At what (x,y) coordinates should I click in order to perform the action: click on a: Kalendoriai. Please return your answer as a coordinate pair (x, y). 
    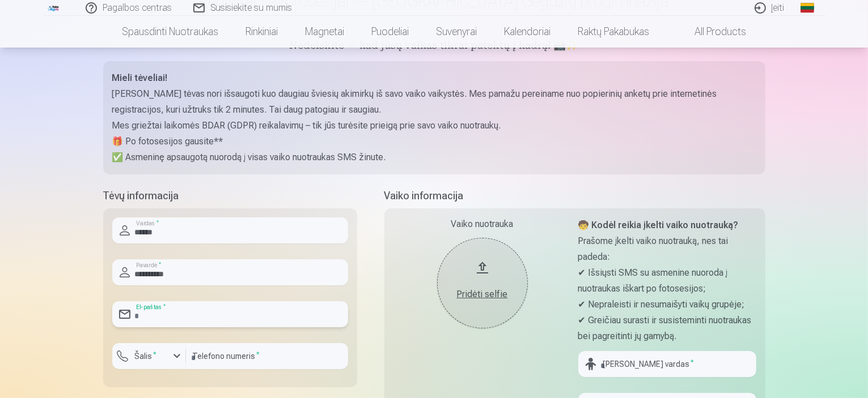
    Looking at the image, I should click on (528, 31).